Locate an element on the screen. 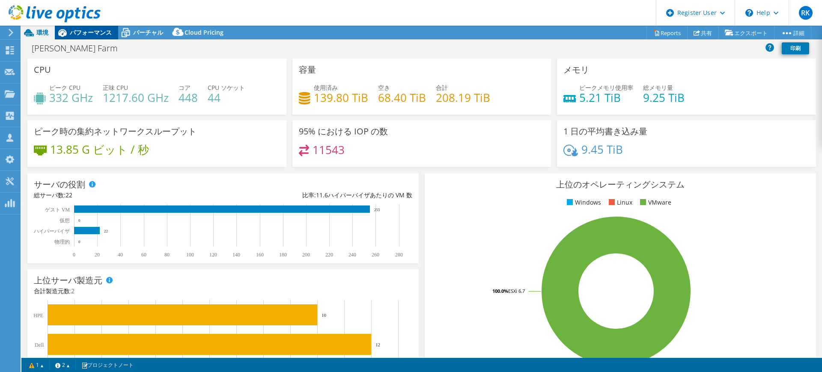  span: パフォーマンス is located at coordinates (91, 32).